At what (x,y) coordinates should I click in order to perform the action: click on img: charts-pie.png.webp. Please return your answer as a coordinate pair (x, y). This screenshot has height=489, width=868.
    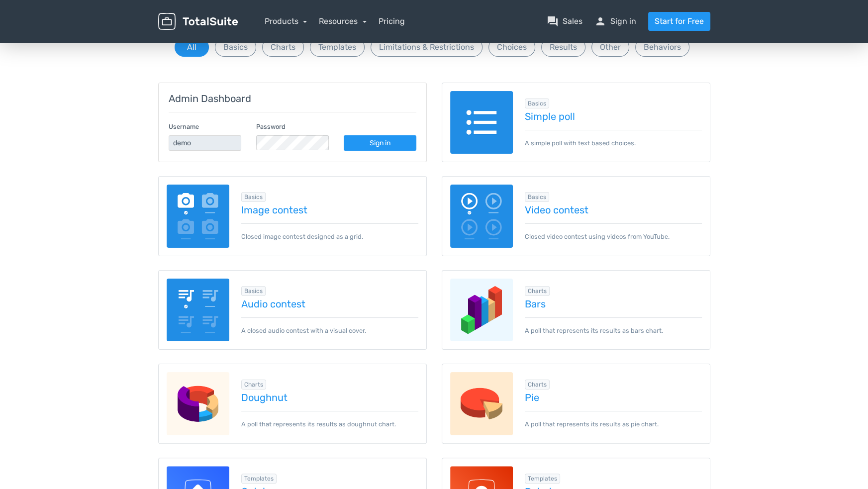
    Looking at the image, I should click on (481, 404).